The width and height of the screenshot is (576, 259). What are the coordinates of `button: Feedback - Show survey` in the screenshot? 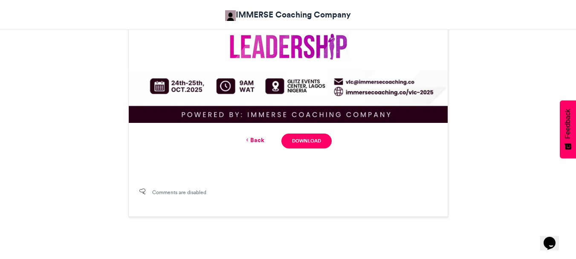 It's located at (568, 129).